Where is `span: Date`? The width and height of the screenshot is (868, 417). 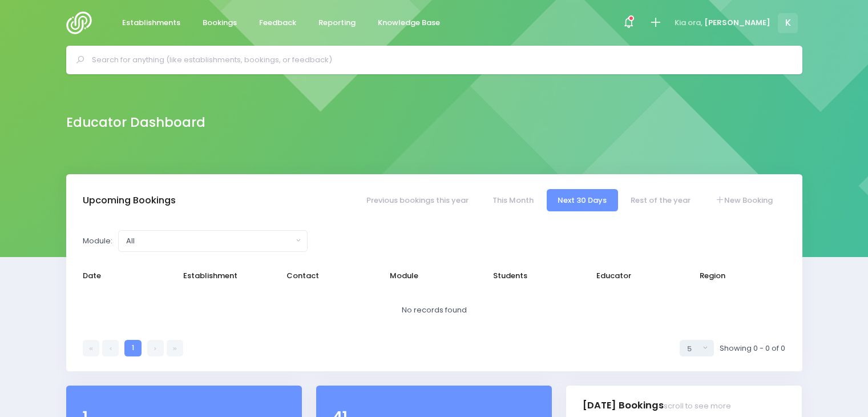
span: Date is located at coordinates (114, 276).